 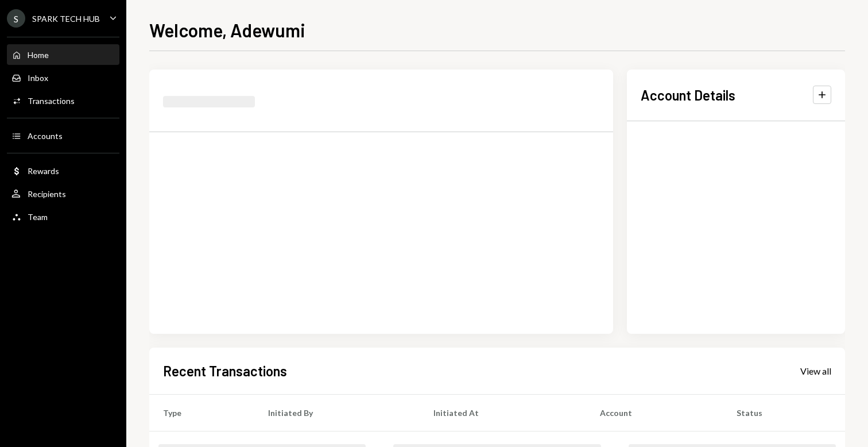 What do you see at coordinates (503, 413) in the screenshot?
I see `th: Initiated At` at bounding box center [503, 413].